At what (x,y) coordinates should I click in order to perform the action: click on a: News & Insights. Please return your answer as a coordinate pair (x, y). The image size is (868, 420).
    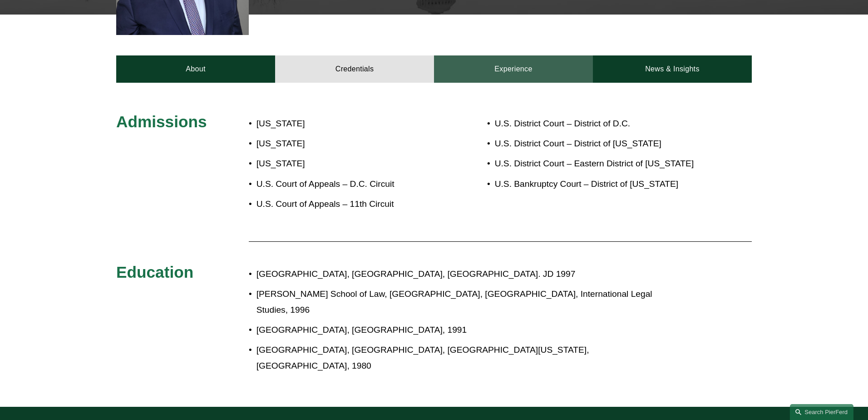
    Looking at the image, I should click on (673, 69).